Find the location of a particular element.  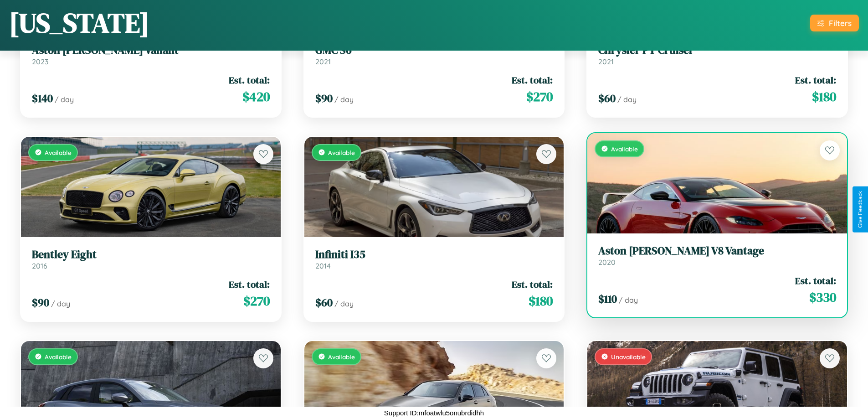

h3: Infiniti I35 is located at coordinates (434, 254).